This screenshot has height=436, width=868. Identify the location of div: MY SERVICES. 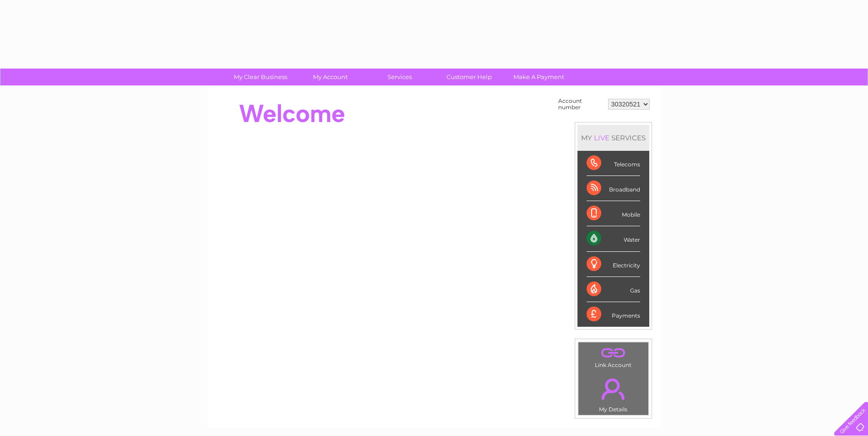
(613, 138).